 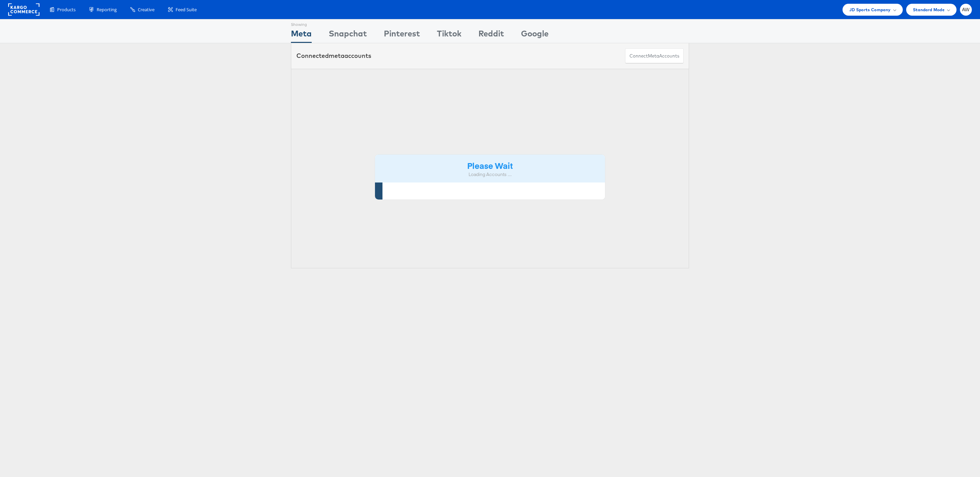 I want to click on span: Reporting, so click(x=106, y=9).